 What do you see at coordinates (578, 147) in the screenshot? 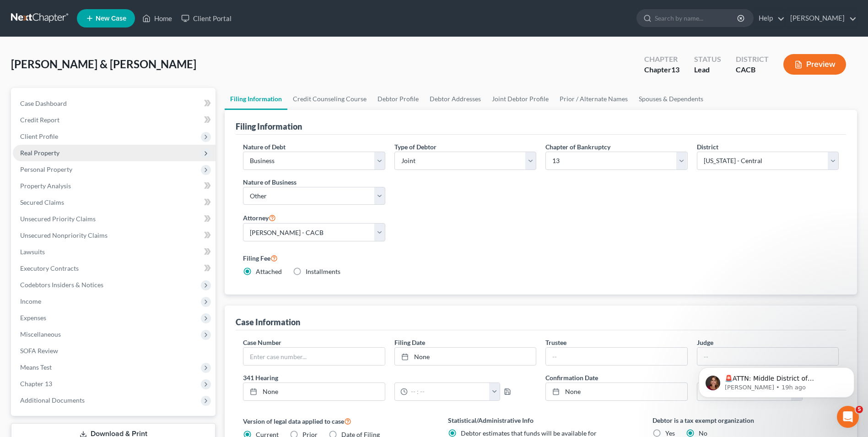
I see `label: Chapter of Bankruptcy` at bounding box center [578, 147].